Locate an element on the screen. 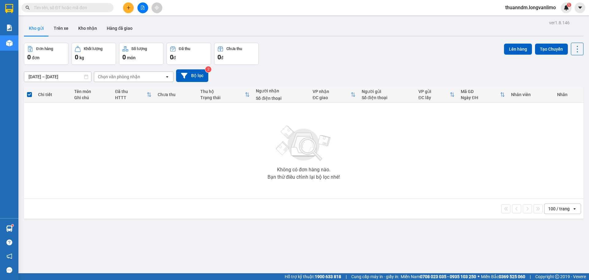  button: Đã thu0đ is located at coordinates (189, 54).